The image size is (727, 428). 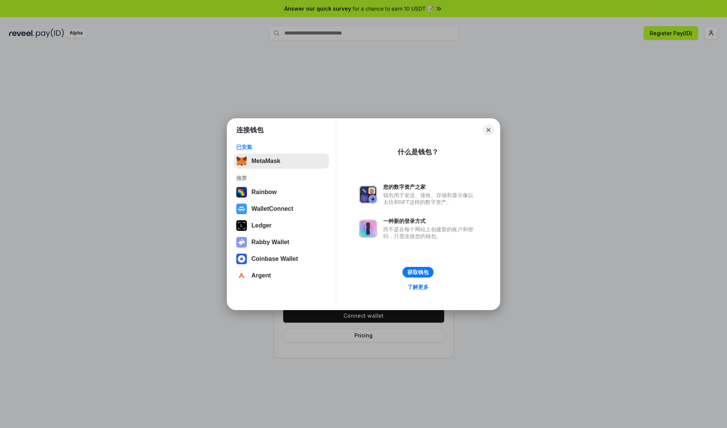 What do you see at coordinates (281, 178) in the screenshot?
I see `div: 推荐` at bounding box center [281, 178].